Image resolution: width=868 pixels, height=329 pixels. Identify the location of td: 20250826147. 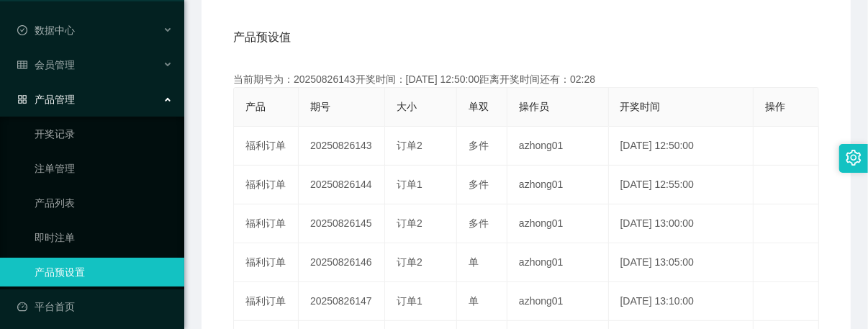
(342, 301).